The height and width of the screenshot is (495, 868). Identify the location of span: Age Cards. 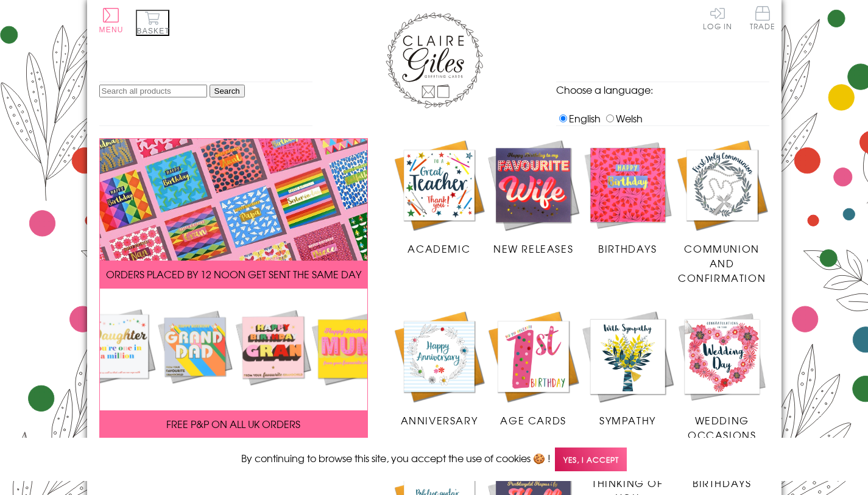
(533, 420).